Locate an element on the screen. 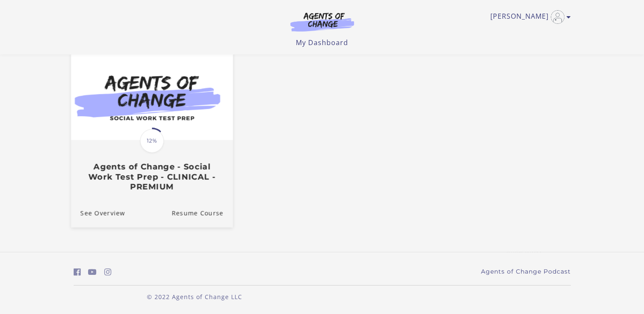 The width and height of the screenshot is (644, 314). a: Agents of Change - Social Work Test Prep - CLINICAL - PREMIUM: See Overview is located at coordinates (98, 213).